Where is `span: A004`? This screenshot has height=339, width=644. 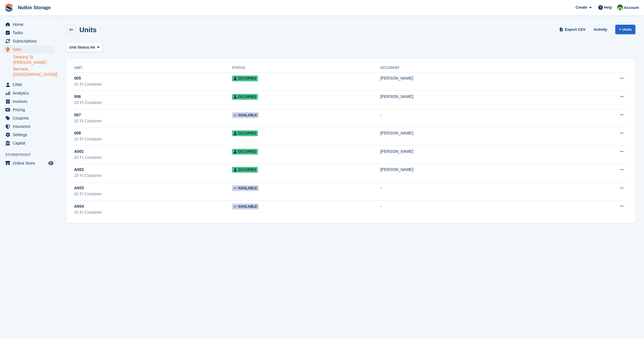 span: A004 is located at coordinates (79, 207).